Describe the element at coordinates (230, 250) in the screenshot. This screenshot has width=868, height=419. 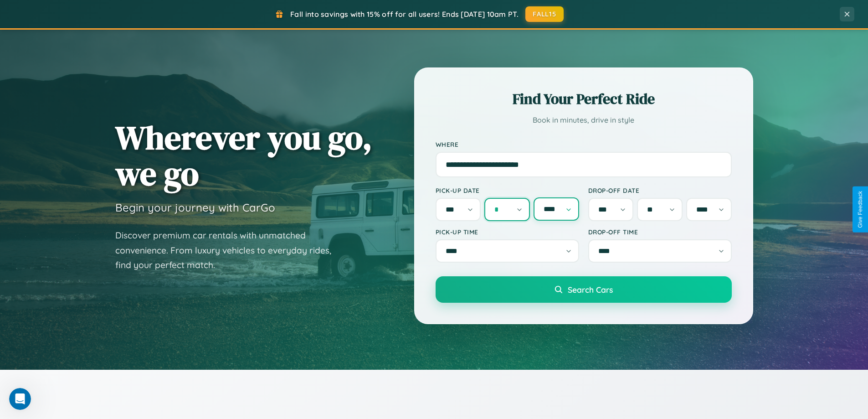
I see `p: Discover premium car rentals with unmatched convenience. From luxury vehicles to everyday rides, ...` at that location.